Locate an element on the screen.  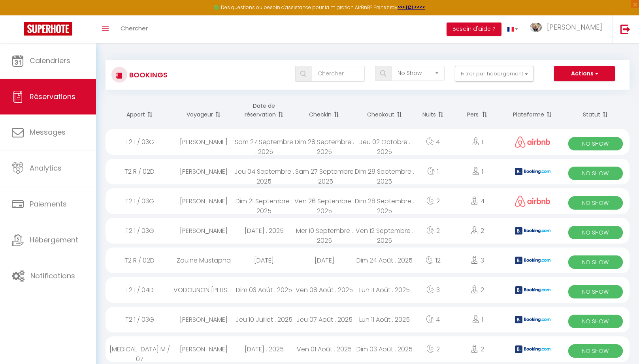
a: >>> ICI <<<< is located at coordinates (411, 7).